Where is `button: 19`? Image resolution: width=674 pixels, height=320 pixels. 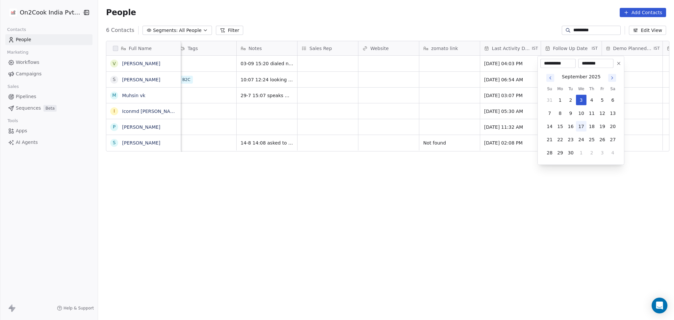 button: 19 is located at coordinates (602, 126).